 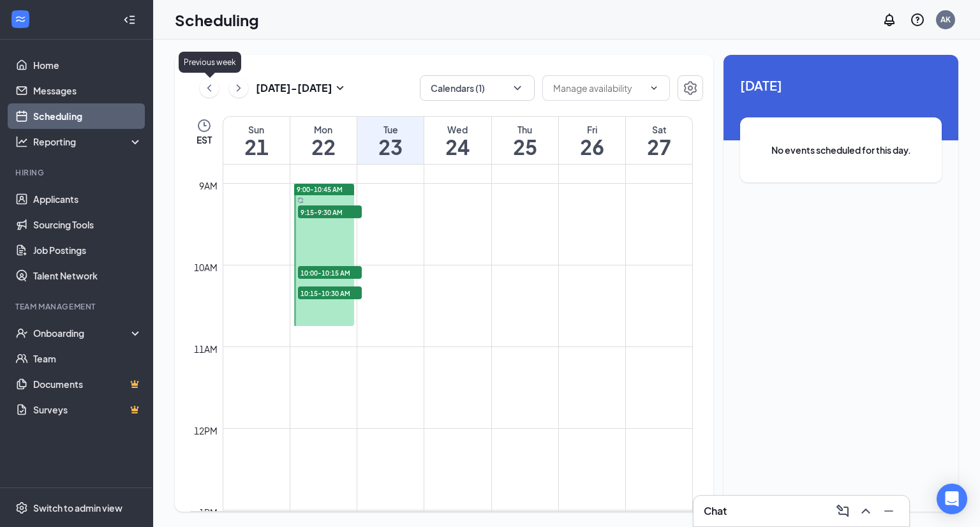 I want to click on a: Messages, so click(x=88, y=91).